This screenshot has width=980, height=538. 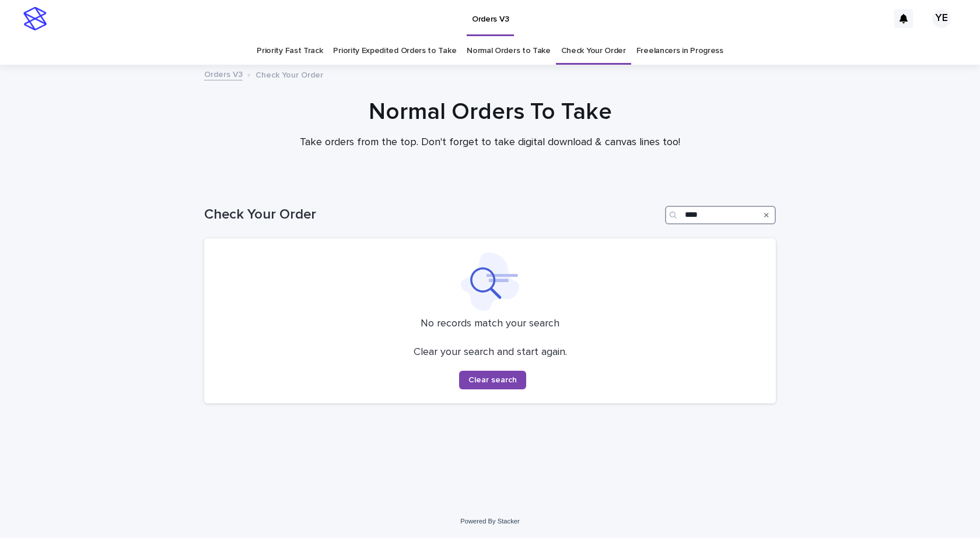 What do you see at coordinates (432, 215) in the screenshot?
I see `h1: Check Your Order` at bounding box center [432, 215].